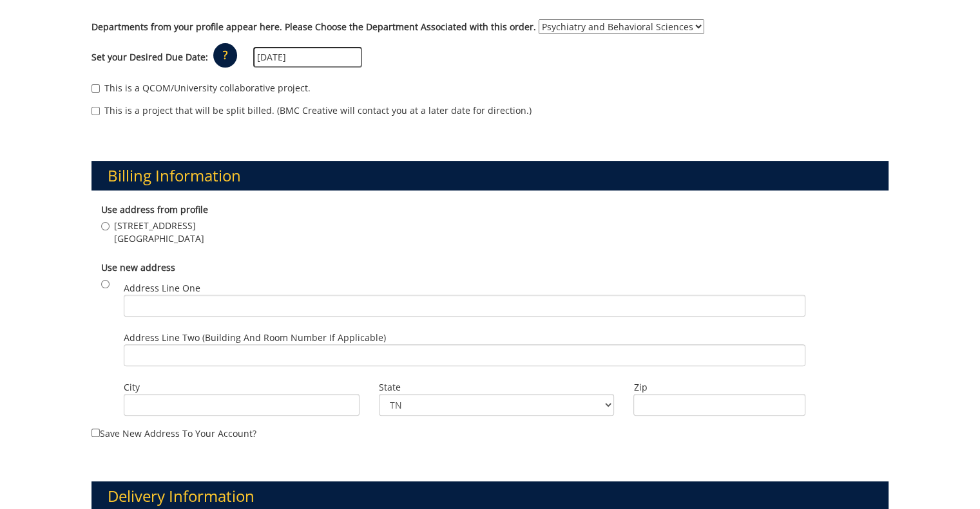 The height and width of the screenshot is (509, 980). Describe the element at coordinates (201, 88) in the screenshot. I see `label: This is a QCOM/University collaborative project.` at that location.